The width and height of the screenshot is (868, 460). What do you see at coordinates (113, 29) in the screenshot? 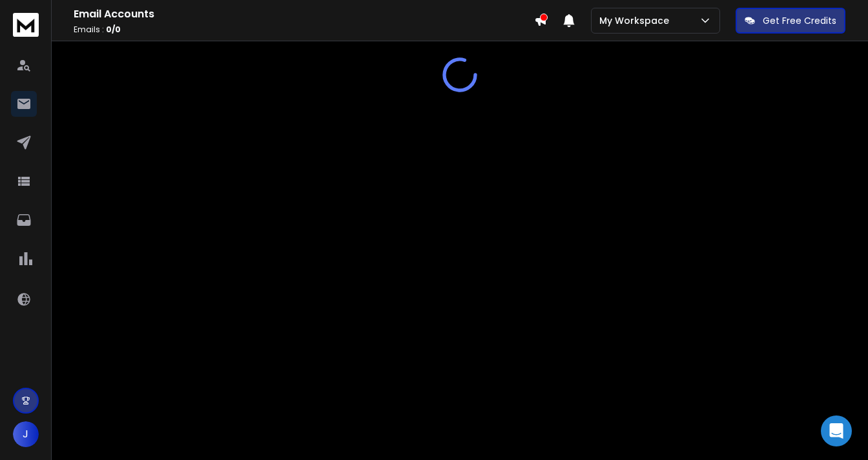
I see `span: 0 / 0` at bounding box center [113, 29].